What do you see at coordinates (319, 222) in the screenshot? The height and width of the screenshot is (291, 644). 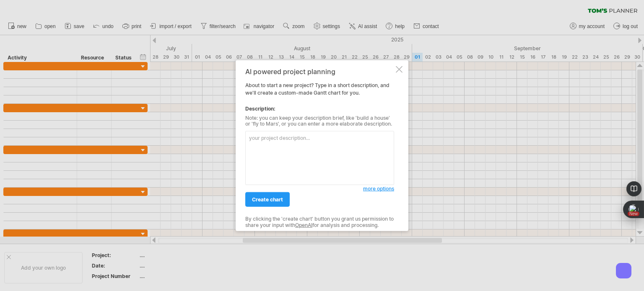 I see `div: By clicking the 'create chart' button you grant us permission to share your input with for analys...` at bounding box center [319, 222].